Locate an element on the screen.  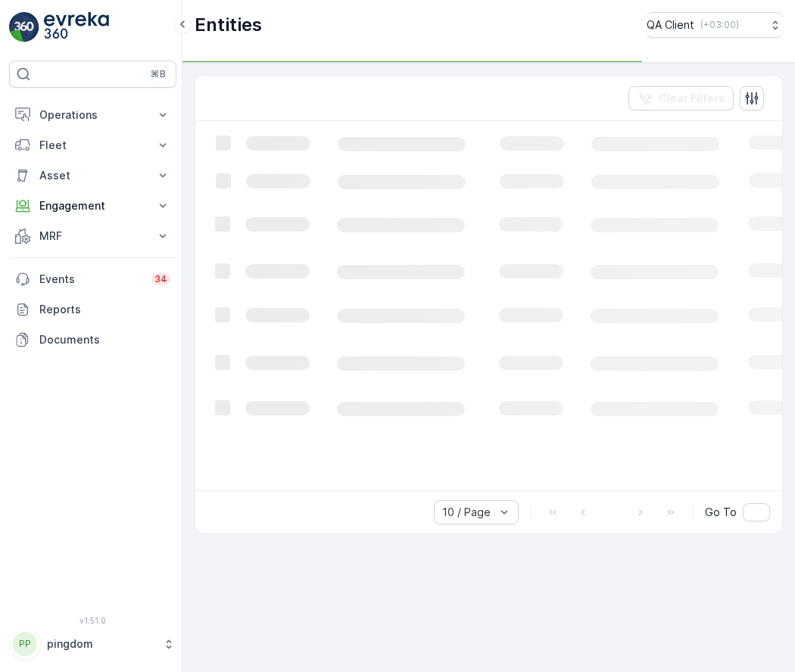
p: Asset is located at coordinates (92, 176).